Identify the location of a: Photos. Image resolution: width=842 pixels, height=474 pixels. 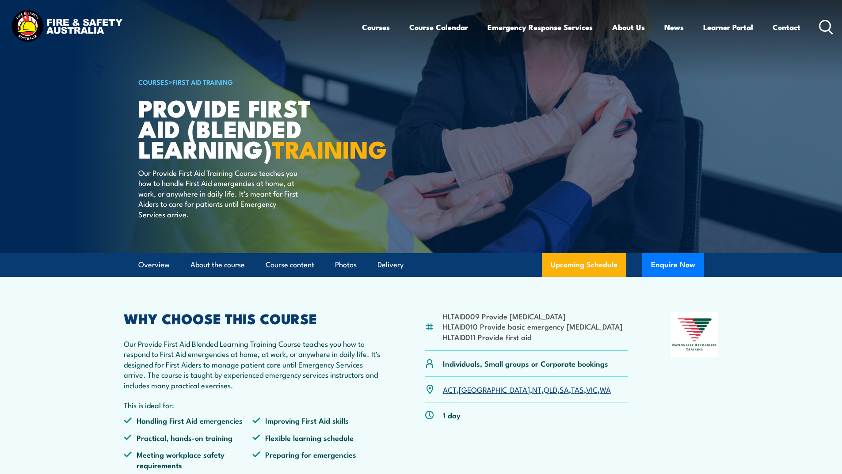
(346, 265).